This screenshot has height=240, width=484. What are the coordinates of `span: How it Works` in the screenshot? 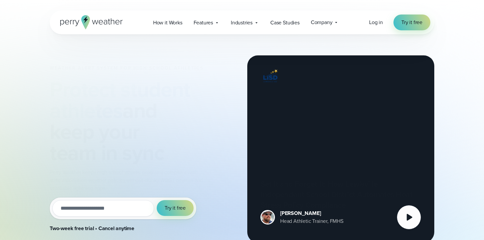 It's located at (168, 23).